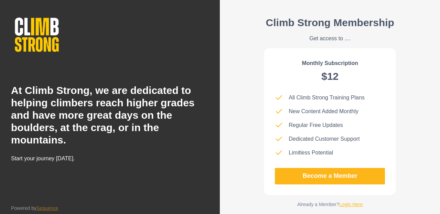  Describe the element at coordinates (330, 39) in the screenshot. I see `p: Get access to ....` at that location.